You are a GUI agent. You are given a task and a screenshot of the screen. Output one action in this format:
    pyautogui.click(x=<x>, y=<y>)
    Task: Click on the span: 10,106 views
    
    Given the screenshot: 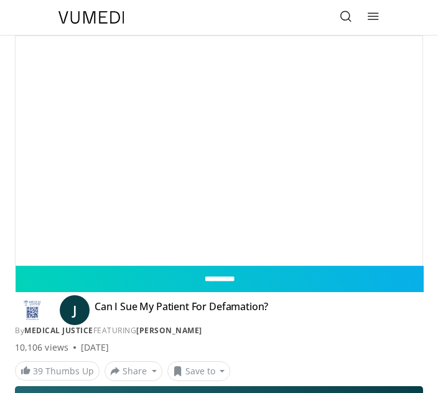 What is the action you would take?
    pyautogui.click(x=42, y=347)
    